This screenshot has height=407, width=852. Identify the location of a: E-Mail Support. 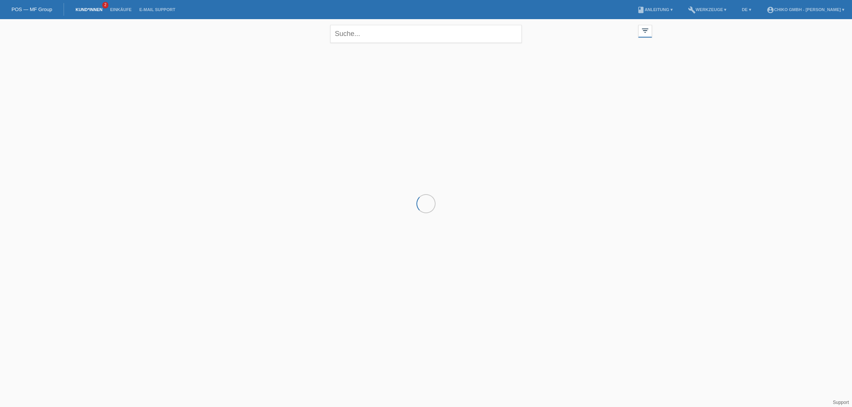
(157, 10).